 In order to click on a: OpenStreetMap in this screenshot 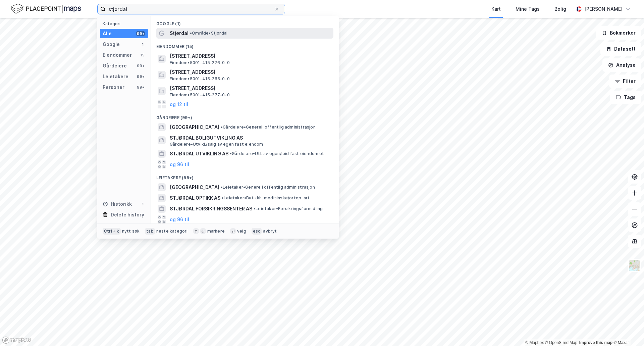, I will do `click(561, 342)`.